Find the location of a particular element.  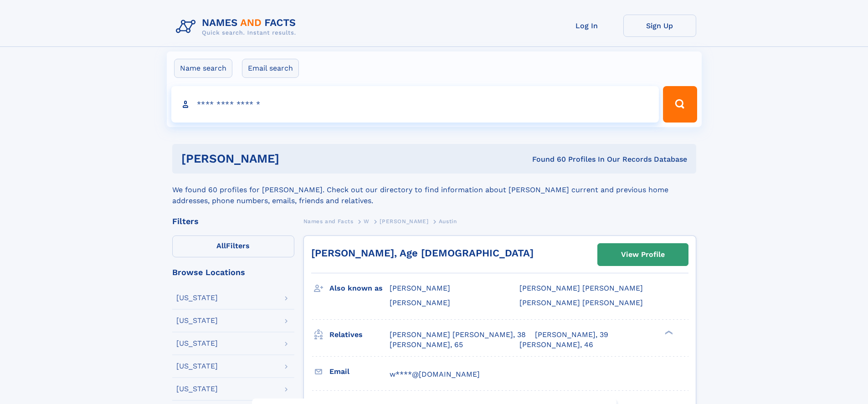

a: W is located at coordinates (367, 221).